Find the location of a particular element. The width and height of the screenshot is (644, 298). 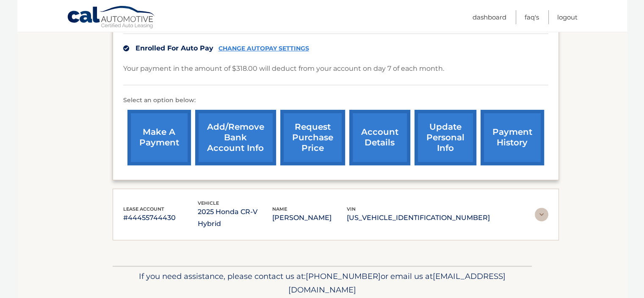

img: check.svg is located at coordinates (126, 48).